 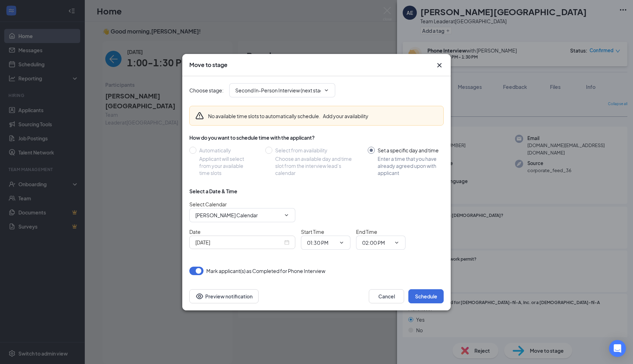 What do you see at coordinates (208, 65) in the screenshot?
I see `h3: Move to stage` at bounding box center [208, 65].